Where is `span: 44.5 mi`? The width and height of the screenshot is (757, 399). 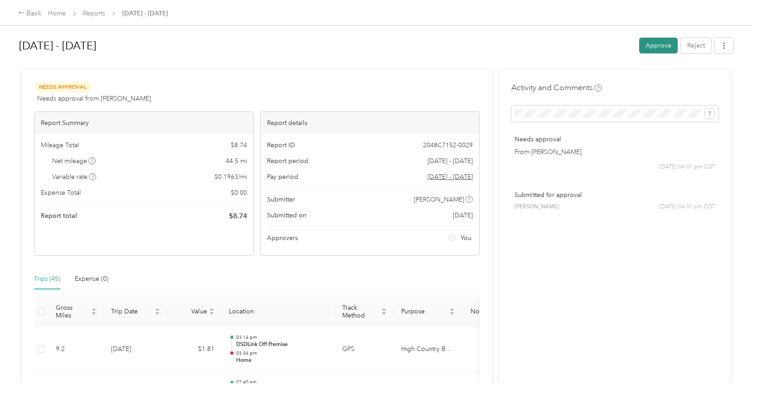
span: 44.5 mi is located at coordinates (236, 161).